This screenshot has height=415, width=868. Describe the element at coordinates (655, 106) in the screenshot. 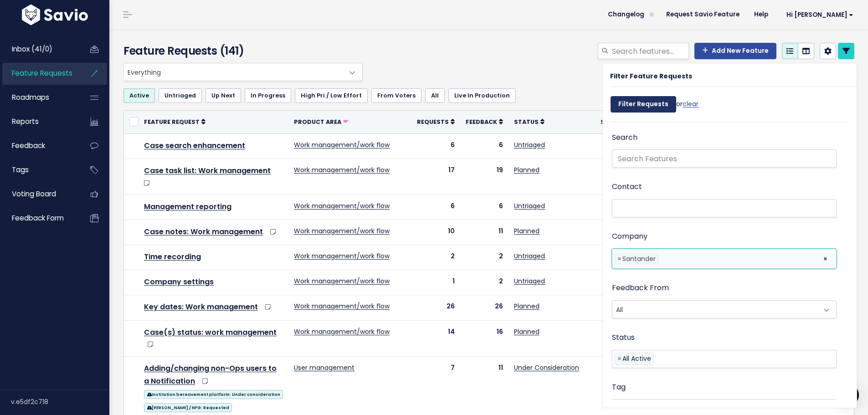

I see `div: or` at that location.